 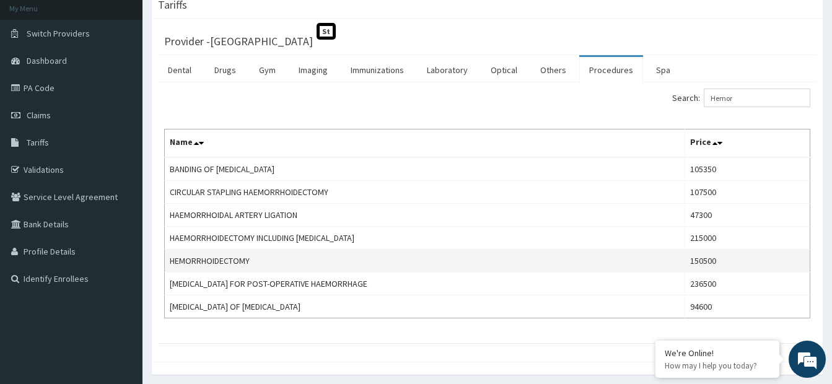 What do you see at coordinates (663, 70) in the screenshot?
I see `a: Spa` at bounding box center [663, 70].